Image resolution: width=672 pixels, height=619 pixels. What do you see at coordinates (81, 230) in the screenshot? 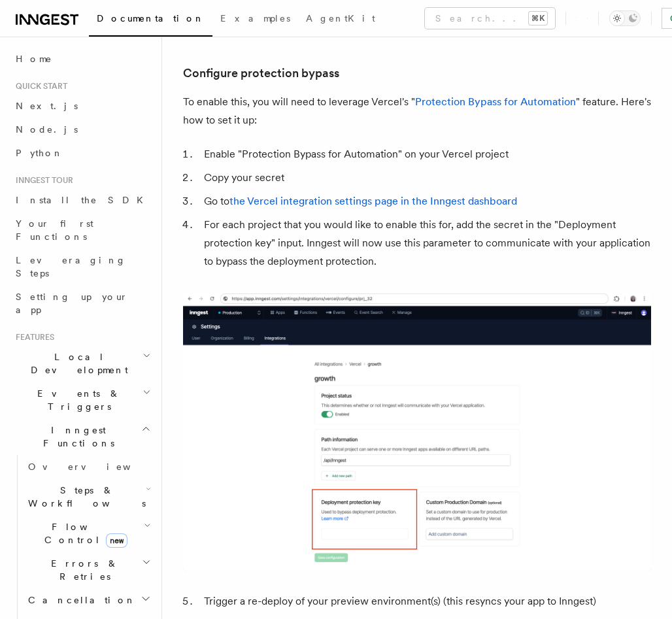
I see `a: Your first Functions` at bounding box center [81, 230].